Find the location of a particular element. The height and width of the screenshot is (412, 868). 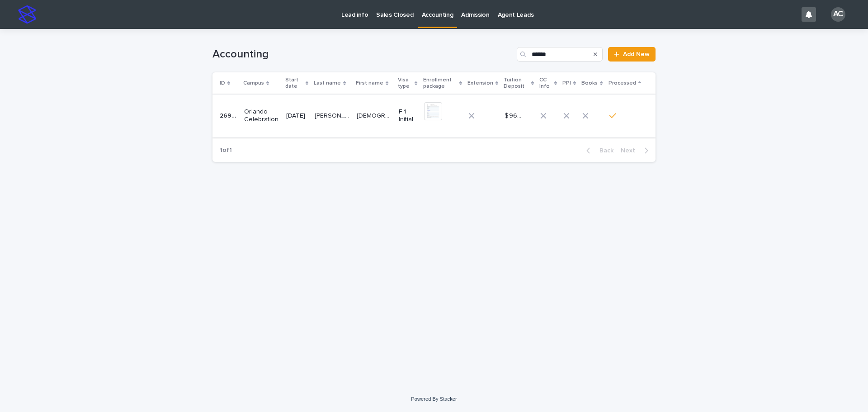

span: Add New is located at coordinates (636, 54).